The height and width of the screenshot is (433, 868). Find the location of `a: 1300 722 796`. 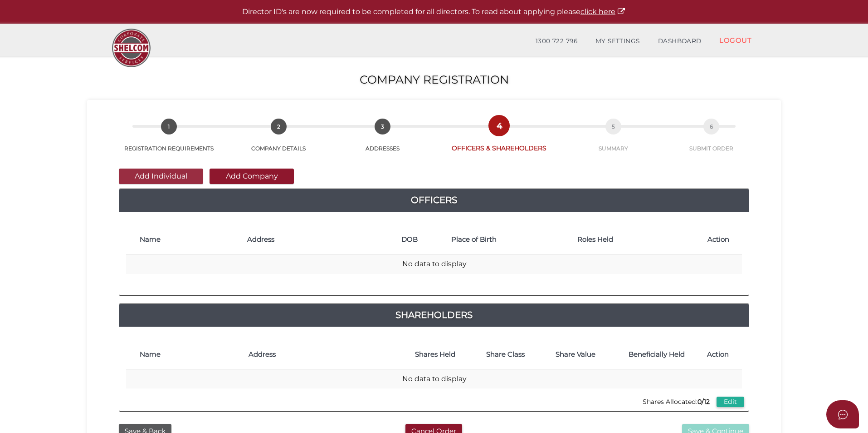

a: 1300 722 796 is located at coordinates (557, 41).